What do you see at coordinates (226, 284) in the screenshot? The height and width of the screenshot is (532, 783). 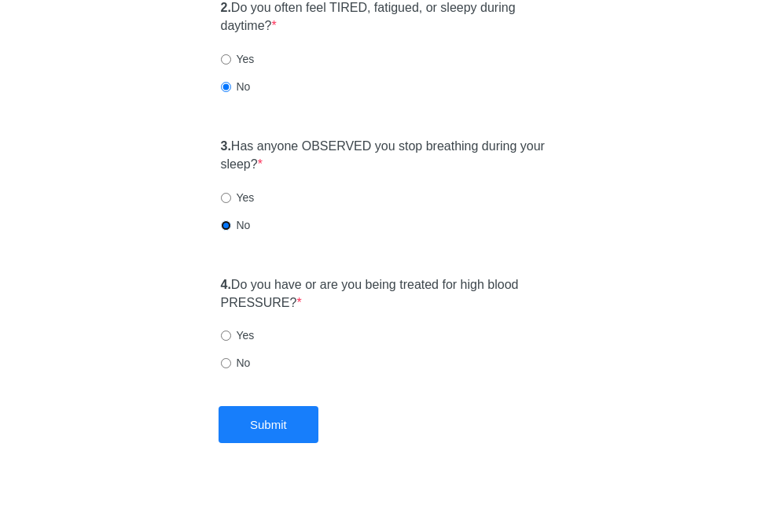 I see `strong: 4.` at bounding box center [226, 284].